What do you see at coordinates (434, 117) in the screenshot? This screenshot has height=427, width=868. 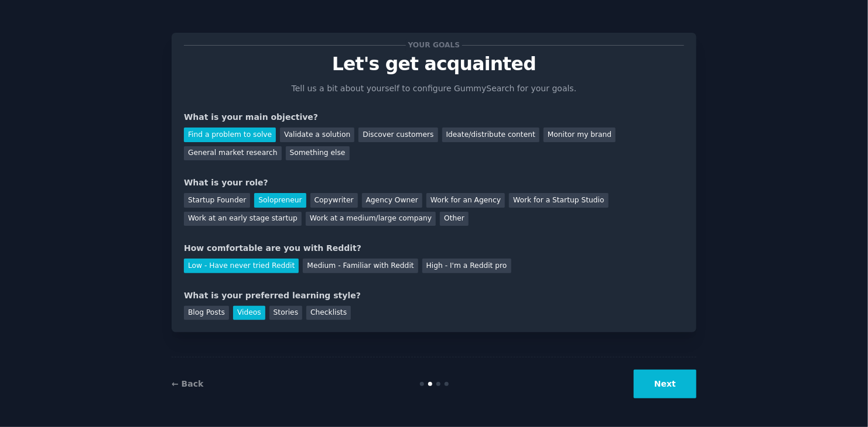 I see `div: What is your main objective?` at bounding box center [434, 117].